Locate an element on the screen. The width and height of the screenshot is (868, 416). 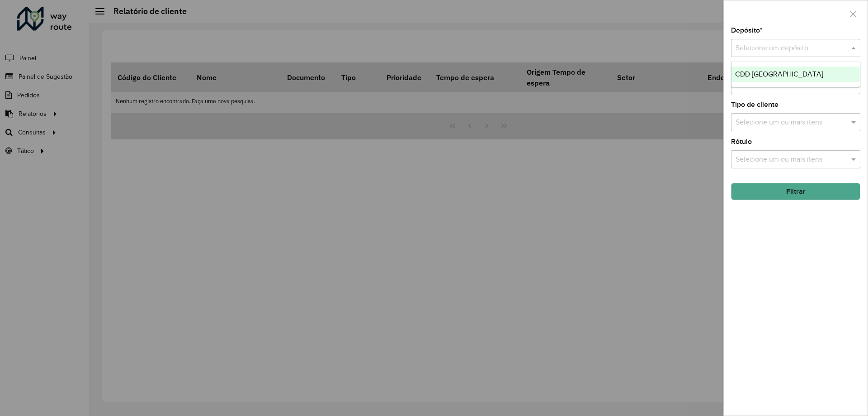
label: Depósito is located at coordinates (747, 30).